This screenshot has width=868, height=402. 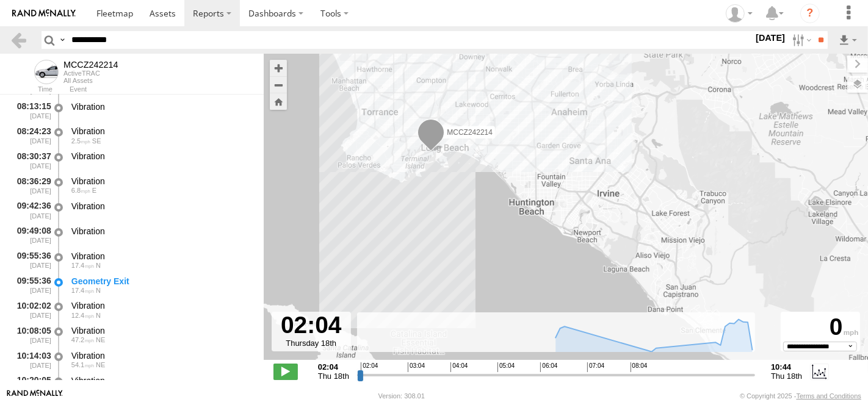 What do you see at coordinates (80, 190) in the screenshot?
I see `span: 6.8` at bounding box center [80, 190].